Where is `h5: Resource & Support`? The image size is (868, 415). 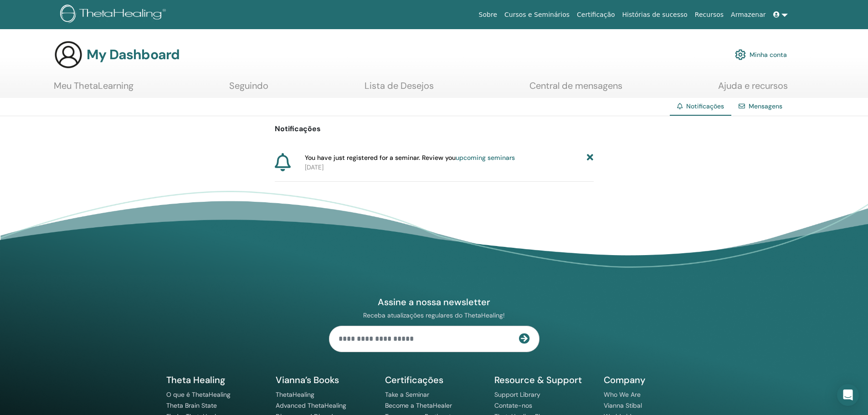 h5: Resource & Support is located at coordinates (543, 380).